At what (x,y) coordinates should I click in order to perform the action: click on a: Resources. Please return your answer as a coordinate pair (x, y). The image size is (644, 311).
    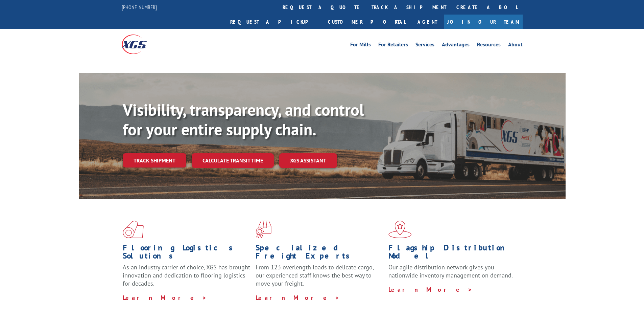
    Looking at the image, I should click on (489, 46).